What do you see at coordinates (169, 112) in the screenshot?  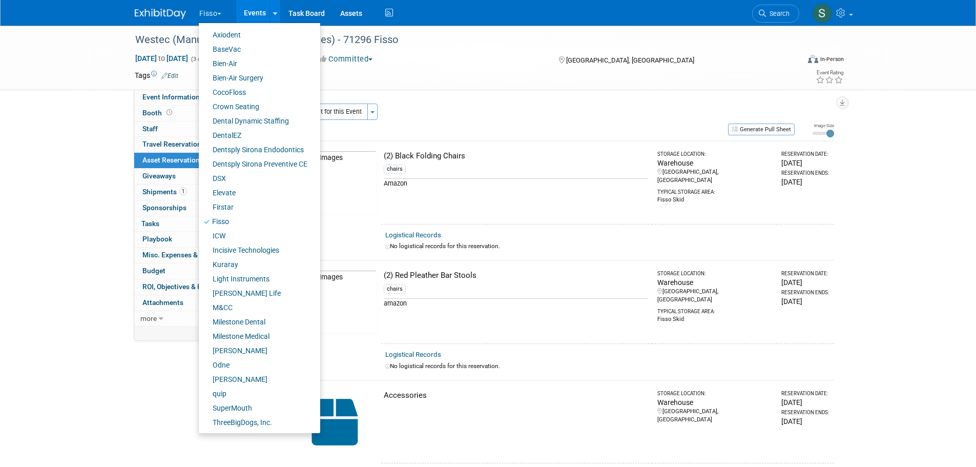 I see `span: Booth not reserved yet` at bounding box center [169, 112].